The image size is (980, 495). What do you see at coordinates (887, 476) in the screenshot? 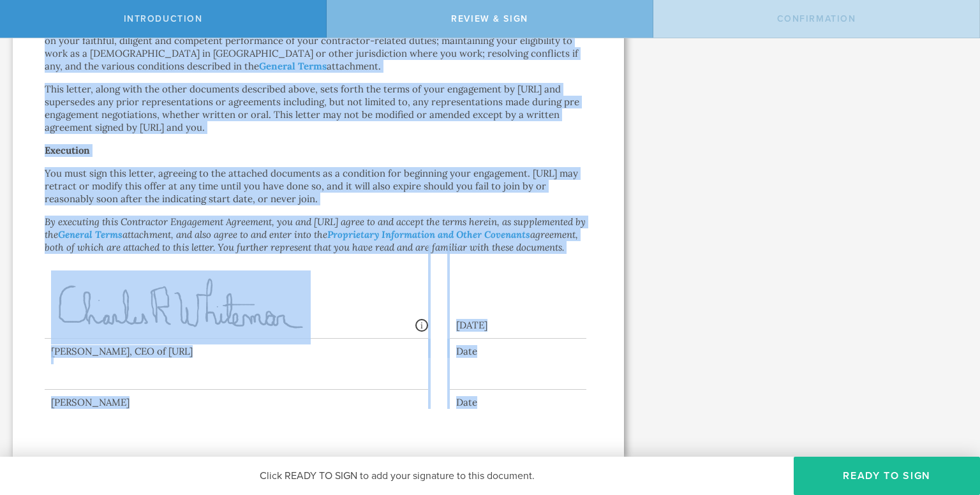
I see `button: Ready to Sign` at bounding box center [887, 476].